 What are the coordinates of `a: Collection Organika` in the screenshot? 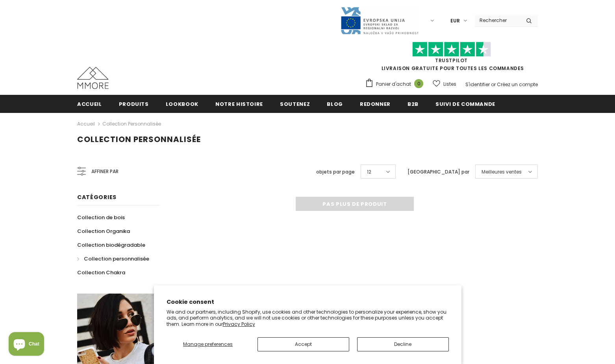 It's located at (104, 231).